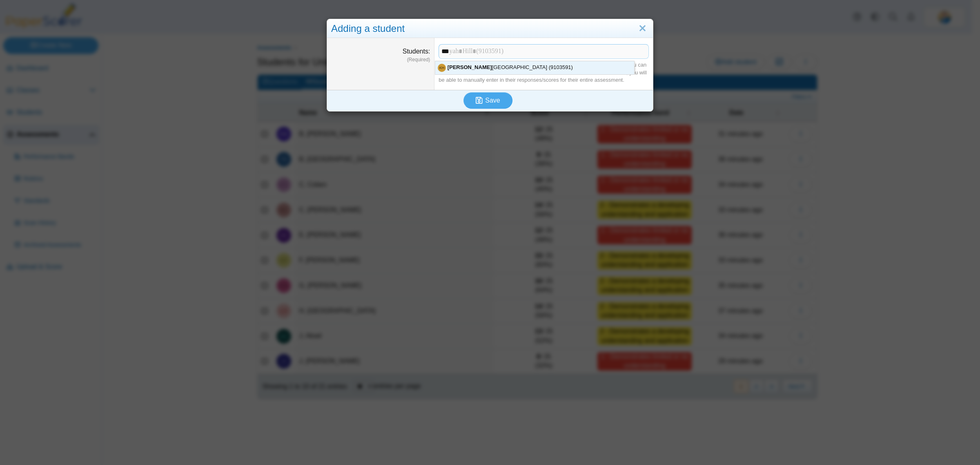 Image resolution: width=980 pixels, height=465 pixels. I want to click on div: Adding a student, so click(490, 28).